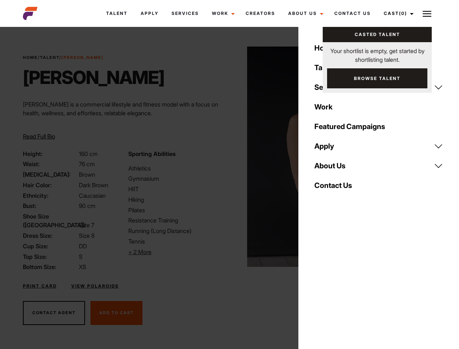  What do you see at coordinates (378, 53) in the screenshot?
I see `p: Your shortlist is empty, get started by shortlisting talent.` at bounding box center [378, 53].